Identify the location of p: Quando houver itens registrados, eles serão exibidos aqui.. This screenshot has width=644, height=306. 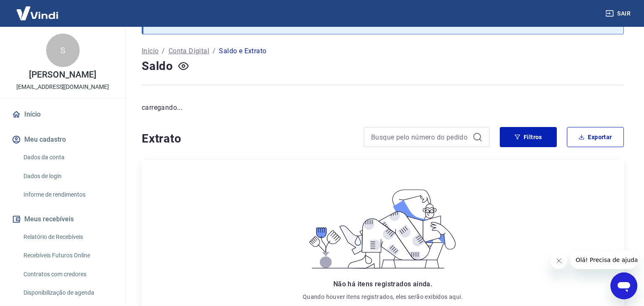
(383, 298).